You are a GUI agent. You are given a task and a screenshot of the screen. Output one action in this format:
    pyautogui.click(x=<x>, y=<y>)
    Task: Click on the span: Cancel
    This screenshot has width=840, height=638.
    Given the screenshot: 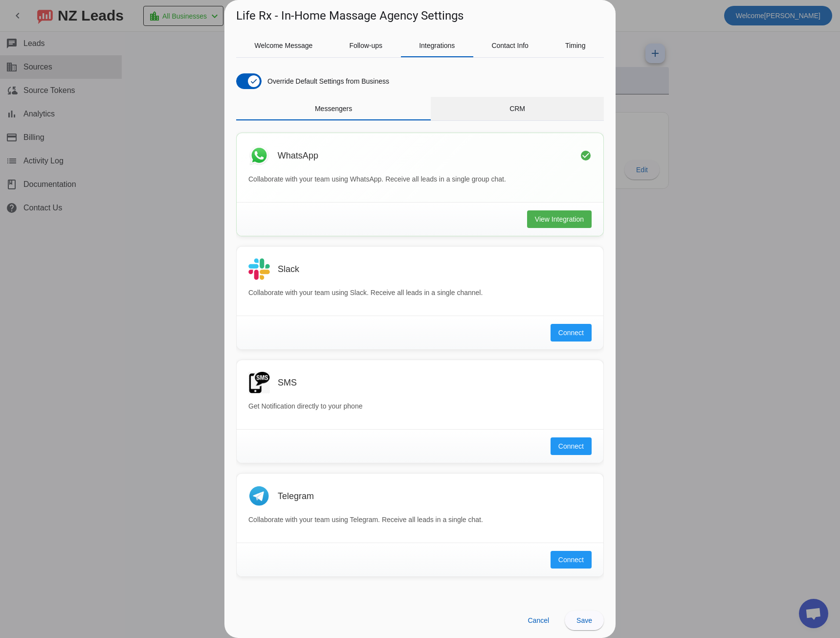 What is the action you would take?
    pyautogui.click(x=538, y=620)
    